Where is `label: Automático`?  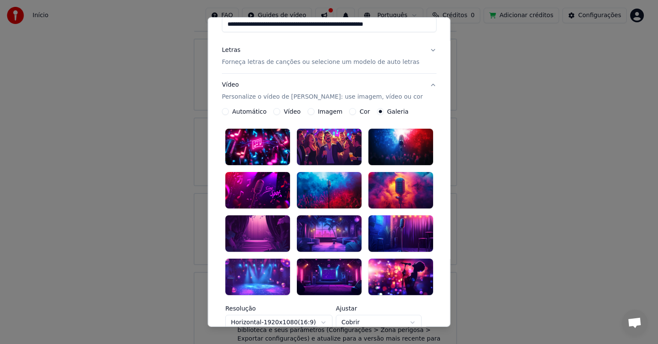 label: Automático is located at coordinates (249, 111).